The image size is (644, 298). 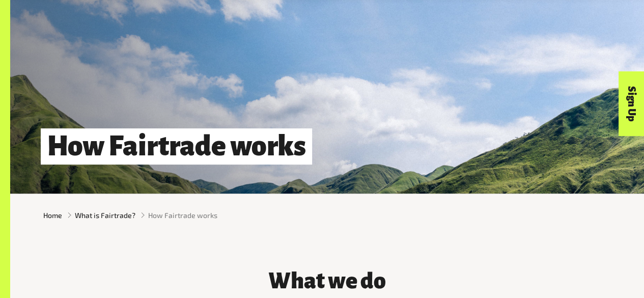 What do you see at coordinates (183, 215) in the screenshot?
I see `span: How Fairtrade works` at bounding box center [183, 215].